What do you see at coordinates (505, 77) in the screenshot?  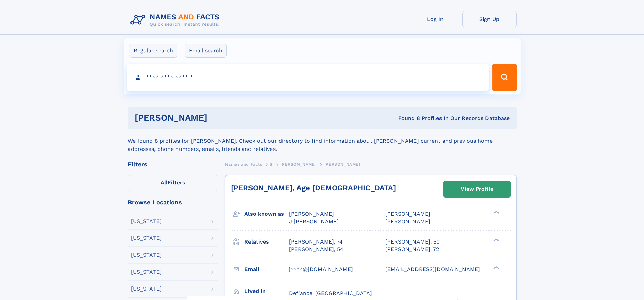 I see `button: Search Button` at bounding box center [505, 77].